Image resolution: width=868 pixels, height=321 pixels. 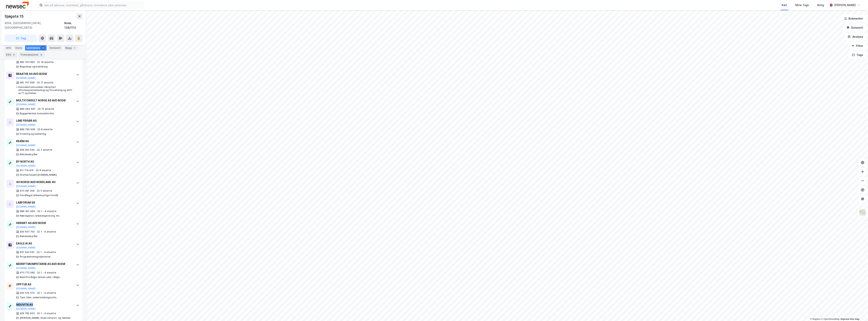 I want to click on div: Tjen. tilkn. underholdningsvirks., so click(x=38, y=298).